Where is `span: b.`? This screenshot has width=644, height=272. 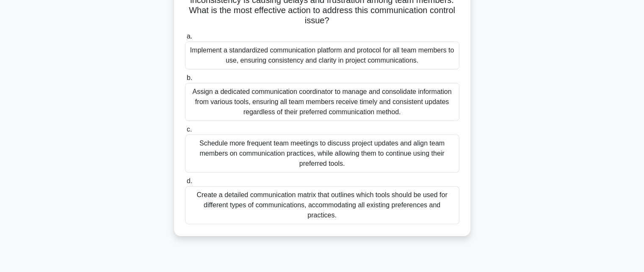
span: b. is located at coordinates (189, 78).